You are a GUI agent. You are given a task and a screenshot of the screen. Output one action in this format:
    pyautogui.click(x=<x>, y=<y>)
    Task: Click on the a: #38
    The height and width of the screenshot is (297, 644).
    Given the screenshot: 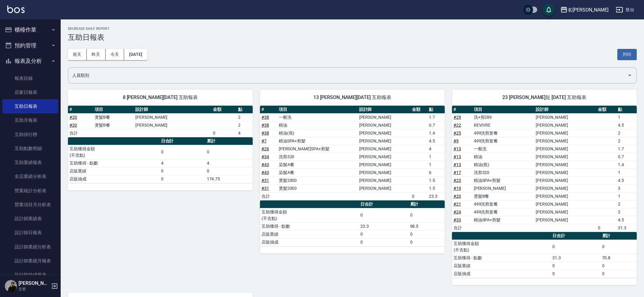 What is the action you would take?
    pyautogui.click(x=265, y=125)
    